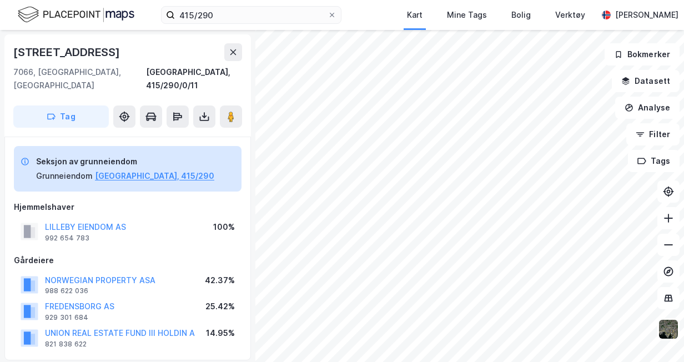 This screenshot has height=362, width=684. Describe the element at coordinates (67, 317) in the screenshot. I see `div: 929 301 684` at that location.